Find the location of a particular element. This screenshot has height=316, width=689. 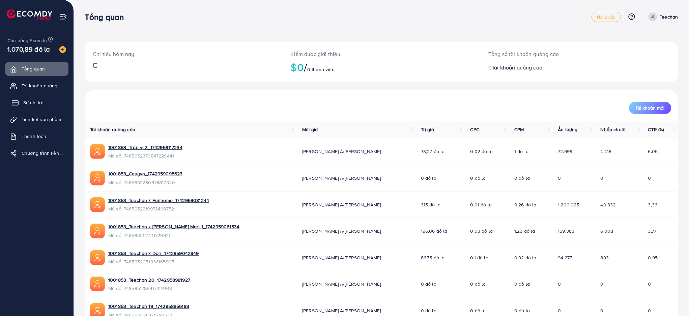

font: 159.383 is located at coordinates (566, 231).